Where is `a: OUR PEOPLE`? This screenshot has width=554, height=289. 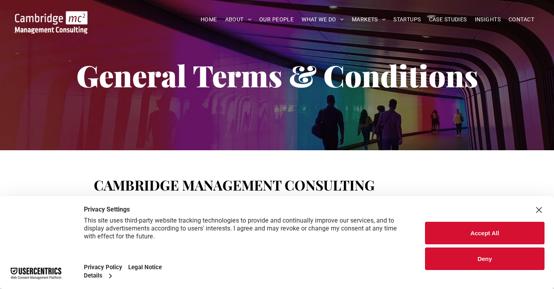 a: OUR PEOPLE is located at coordinates (276, 19).